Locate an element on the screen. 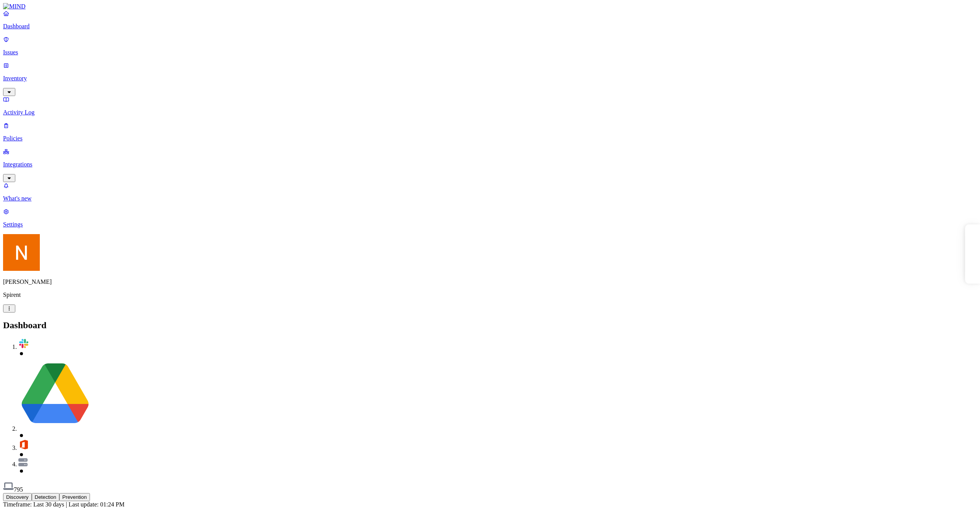  a: MIND is located at coordinates (490, 7).